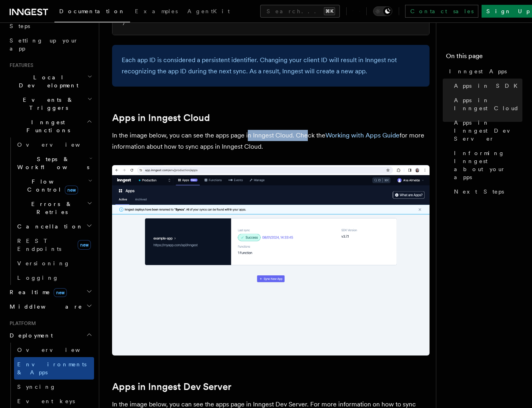 This screenshot has width=532, height=408. Describe the element at coordinates (488, 104) in the screenshot. I see `span: Apps in Inngest Cloud` at that location.